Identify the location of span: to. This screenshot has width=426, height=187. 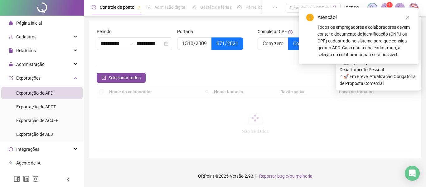
(132, 44).